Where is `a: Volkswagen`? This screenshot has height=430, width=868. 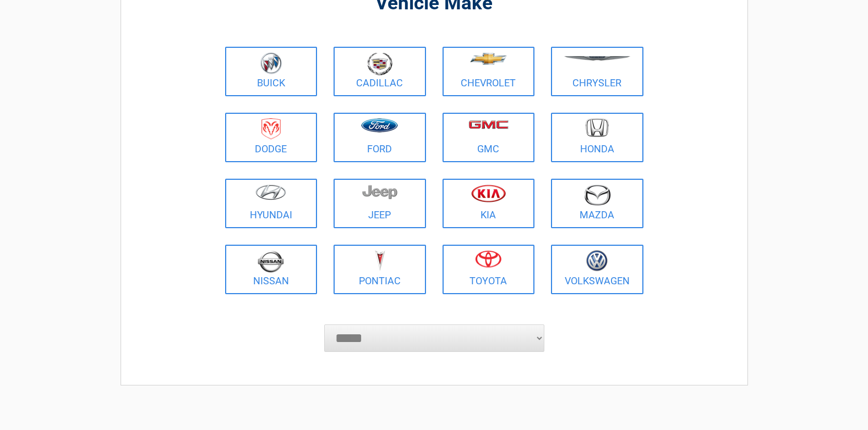
a: Volkswagen is located at coordinates (598, 269).